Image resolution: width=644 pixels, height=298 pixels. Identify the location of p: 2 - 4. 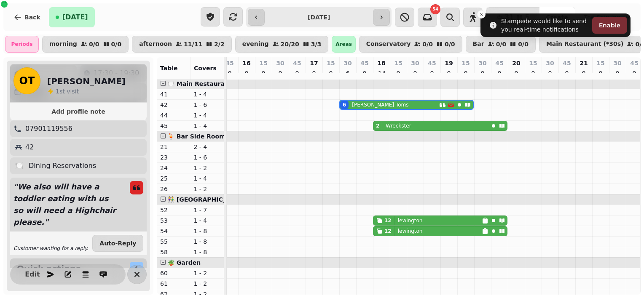
(207, 147).